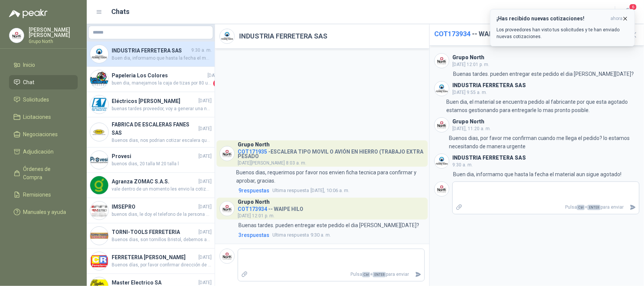 This screenshot has width=644, height=286. I want to click on a: Remisiones, so click(43, 195).